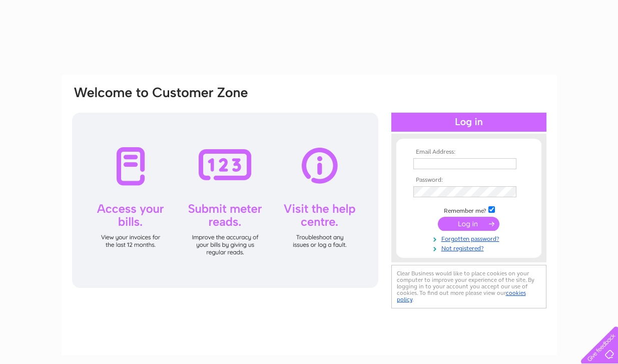  I want to click on th: Email Address:, so click(469, 152).